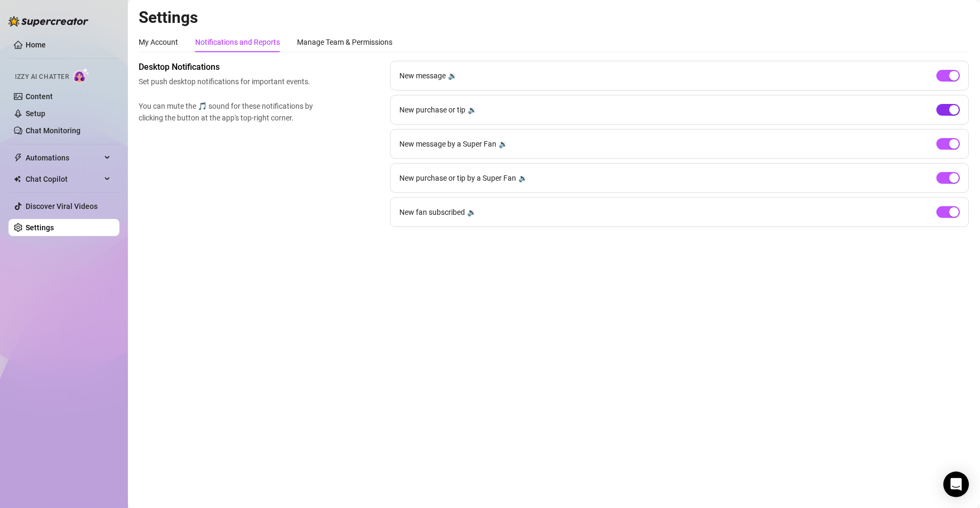 The image size is (980, 508). I want to click on div: Manage Team & Permissions, so click(344, 42).